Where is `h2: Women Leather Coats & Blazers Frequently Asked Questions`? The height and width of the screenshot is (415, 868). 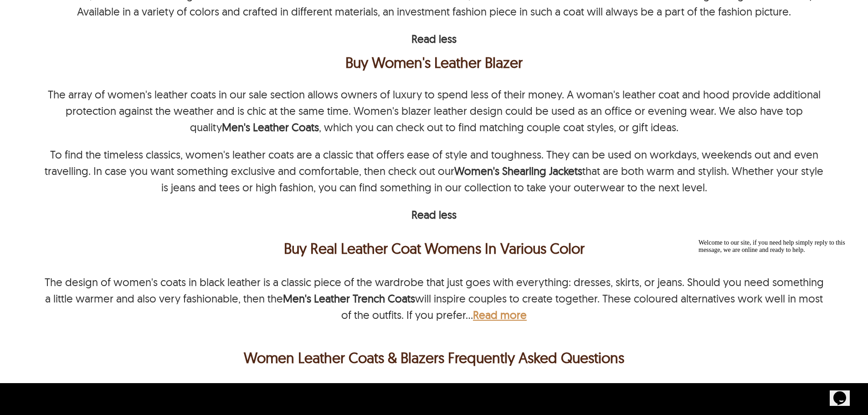
h2: Women Leather Coats & Blazers Frequently Asked Questions is located at coordinates (434, 358).